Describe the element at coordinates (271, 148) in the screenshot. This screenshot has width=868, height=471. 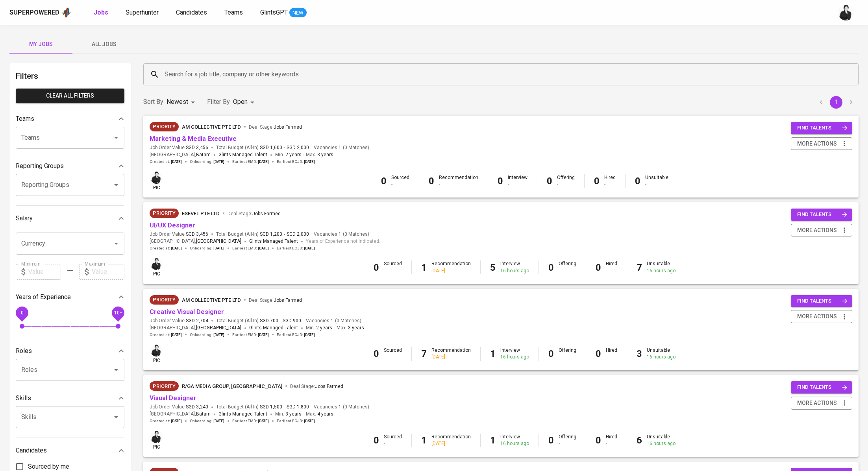
I see `span: SGD 1,600` at that location.